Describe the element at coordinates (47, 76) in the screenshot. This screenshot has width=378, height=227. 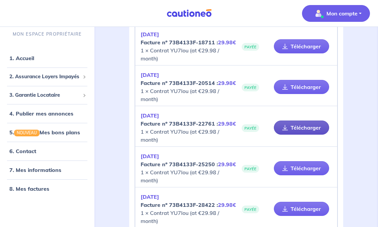
I see `div: 2. Assurance Loyers Impayés` at that location.